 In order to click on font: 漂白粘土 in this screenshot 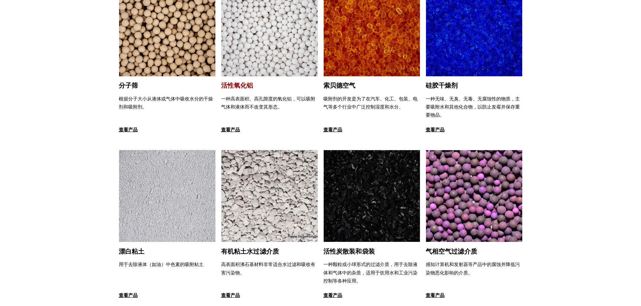, I will do `click(132, 252)`.